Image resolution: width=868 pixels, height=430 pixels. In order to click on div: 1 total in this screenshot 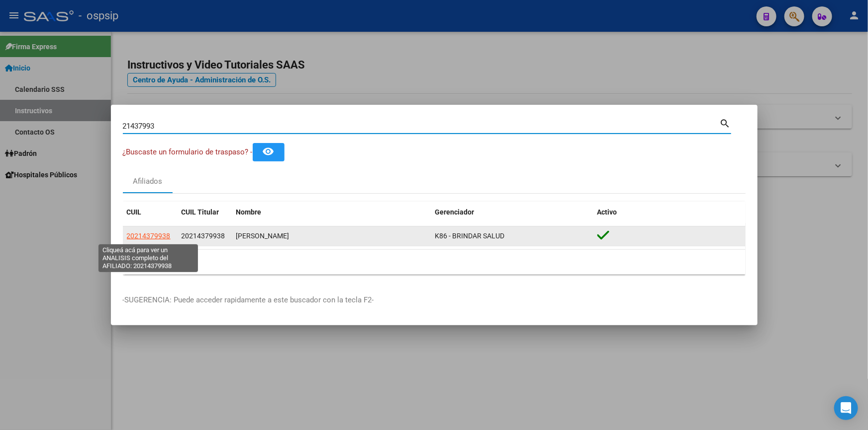, I will do `click(434, 262)`.